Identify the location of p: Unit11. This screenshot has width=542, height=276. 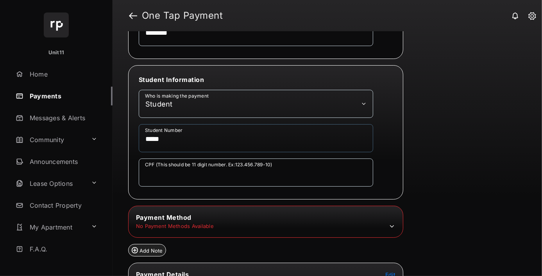
(56, 53).